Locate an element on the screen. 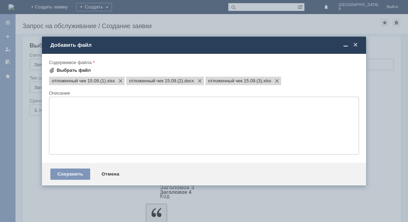  div: Содержимое файла is located at coordinates (203, 62).